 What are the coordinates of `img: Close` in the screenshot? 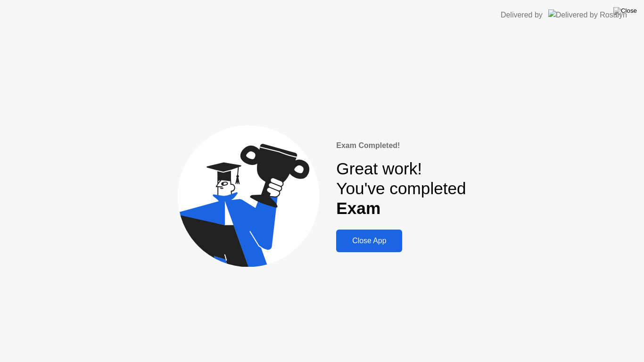 It's located at (625, 11).